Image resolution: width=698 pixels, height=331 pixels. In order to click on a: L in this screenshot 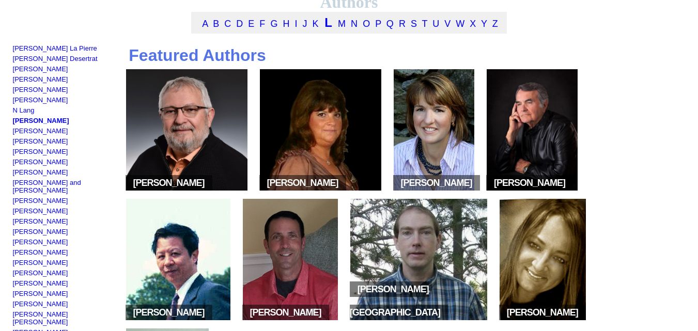, I will do `click(328, 22)`.